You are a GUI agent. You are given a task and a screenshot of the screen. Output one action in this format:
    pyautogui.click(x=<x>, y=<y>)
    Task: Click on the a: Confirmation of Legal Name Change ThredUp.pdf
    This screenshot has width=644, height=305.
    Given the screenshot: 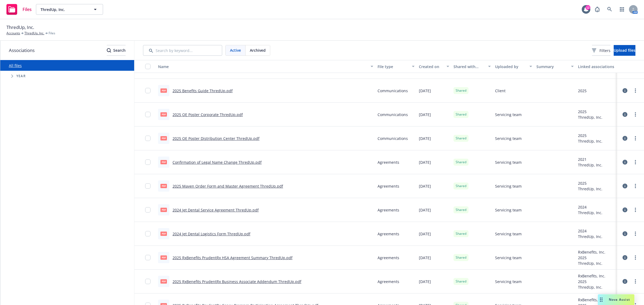 What is the action you would take?
    pyautogui.click(x=217, y=162)
    